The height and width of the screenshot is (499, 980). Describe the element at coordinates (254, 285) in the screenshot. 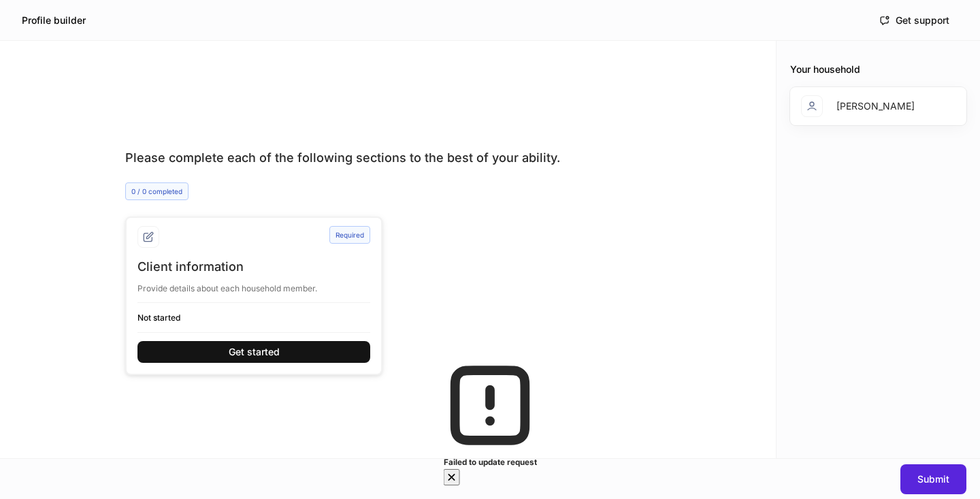

I see `div: Provide details about each household member.` at that location.